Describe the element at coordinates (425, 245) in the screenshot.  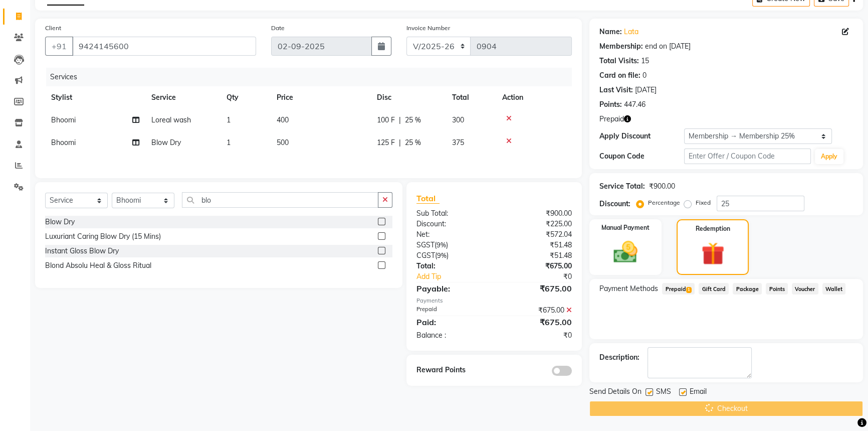
I see `span: SGST` at that location.